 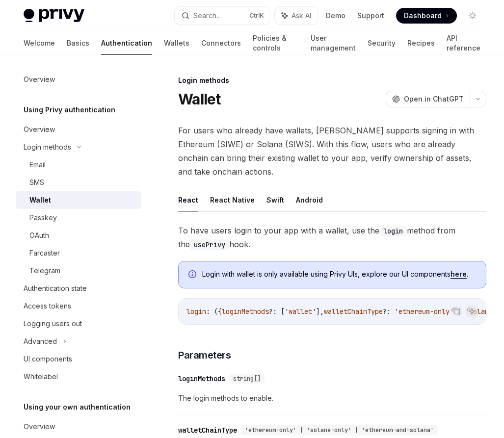 I want to click on code: usePrivy, so click(x=210, y=245).